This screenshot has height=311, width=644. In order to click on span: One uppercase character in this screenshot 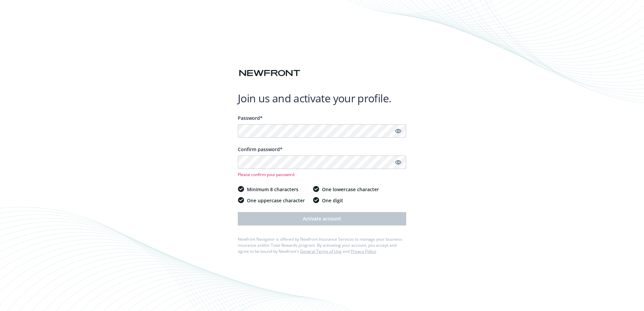, I will do `click(276, 200)`.